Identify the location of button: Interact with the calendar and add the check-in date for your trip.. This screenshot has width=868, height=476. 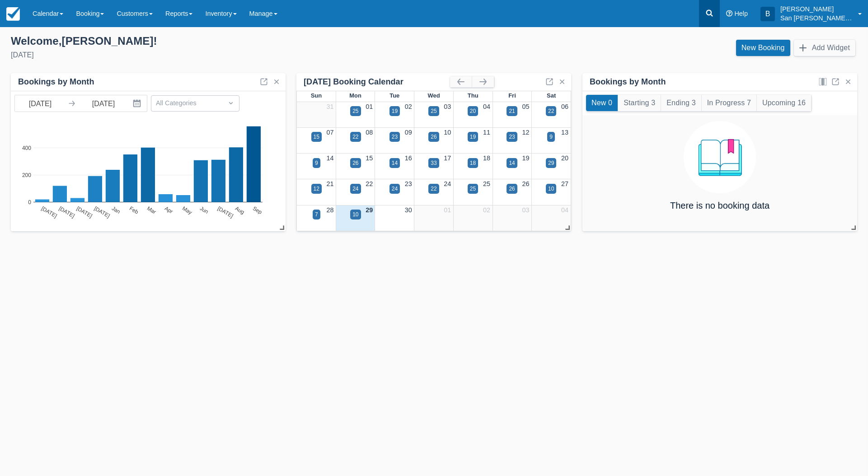
(138, 103).